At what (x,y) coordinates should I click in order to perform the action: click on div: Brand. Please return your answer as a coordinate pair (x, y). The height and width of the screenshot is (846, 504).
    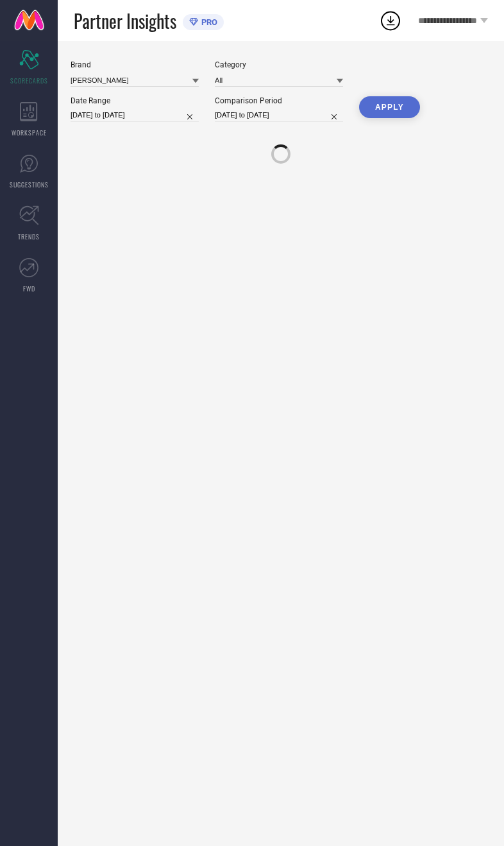
    Looking at the image, I should click on (135, 64).